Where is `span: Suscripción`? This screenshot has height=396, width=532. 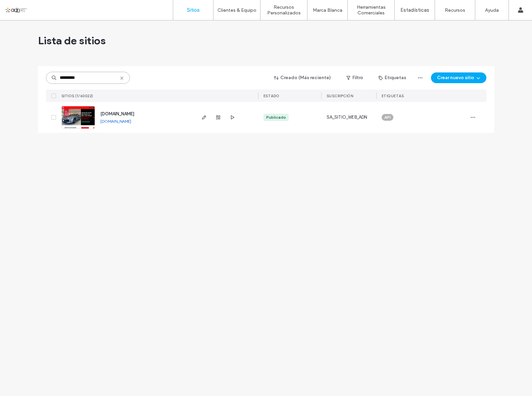
span: Suscripción is located at coordinates (340, 96).